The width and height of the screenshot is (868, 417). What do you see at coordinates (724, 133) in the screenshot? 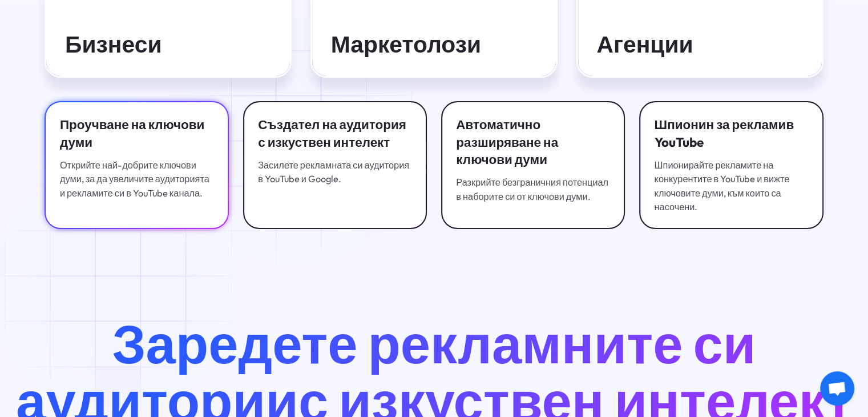
I see `font: в YouTube` at bounding box center [724, 133].